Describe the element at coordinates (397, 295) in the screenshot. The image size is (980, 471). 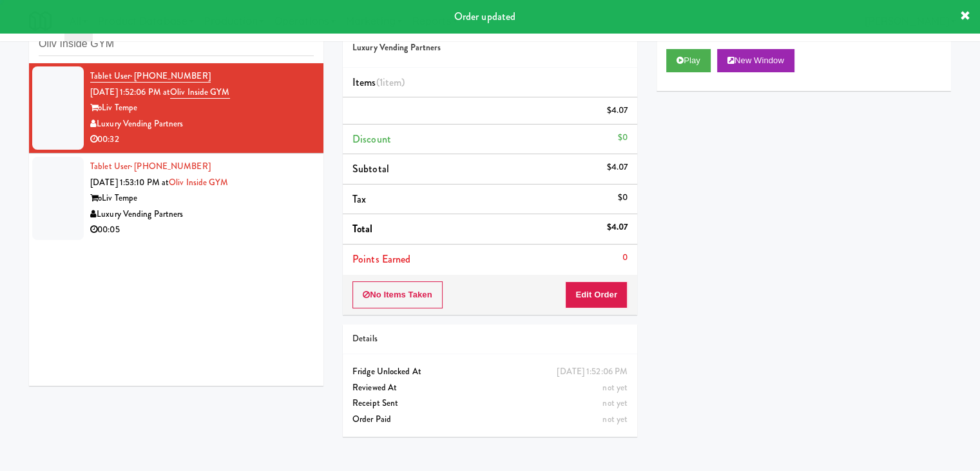
I see `button: No Items Taken` at that location.